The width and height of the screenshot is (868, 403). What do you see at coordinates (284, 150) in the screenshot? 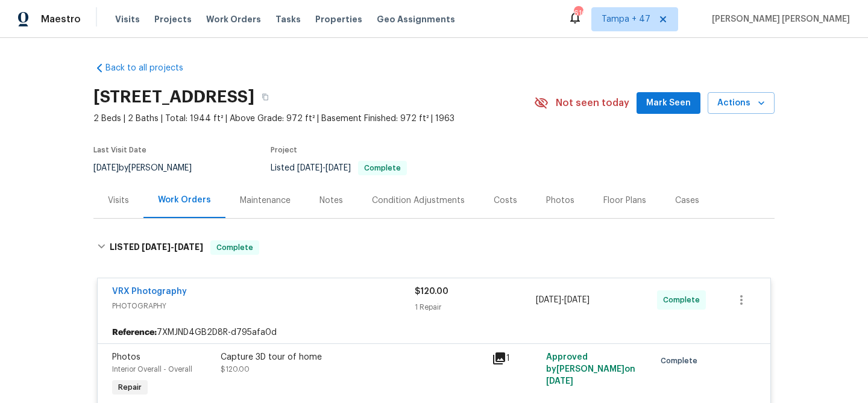
I see `span: Project` at bounding box center [284, 150].